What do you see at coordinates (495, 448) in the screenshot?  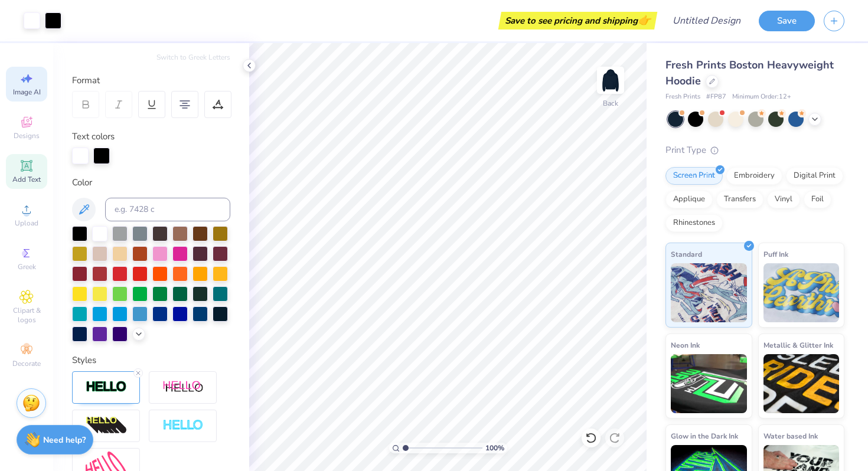 I see `span: 100 %` at bounding box center [495, 448].